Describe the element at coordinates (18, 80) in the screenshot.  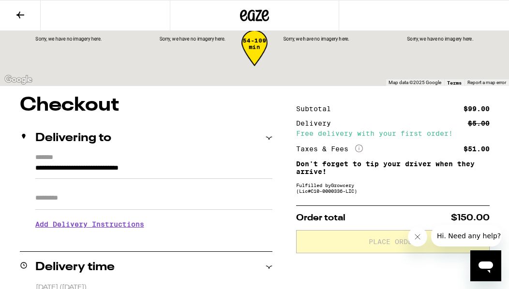
I see `img: Google` at that location.